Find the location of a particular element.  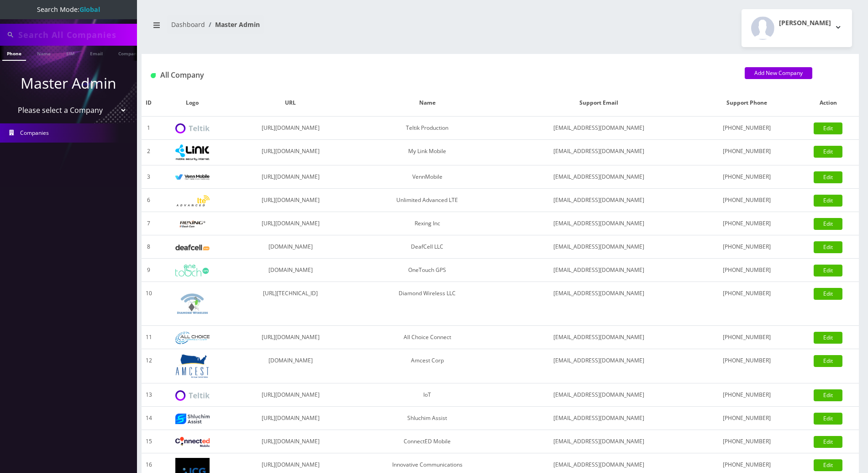

a: Phone is located at coordinates (14, 53).